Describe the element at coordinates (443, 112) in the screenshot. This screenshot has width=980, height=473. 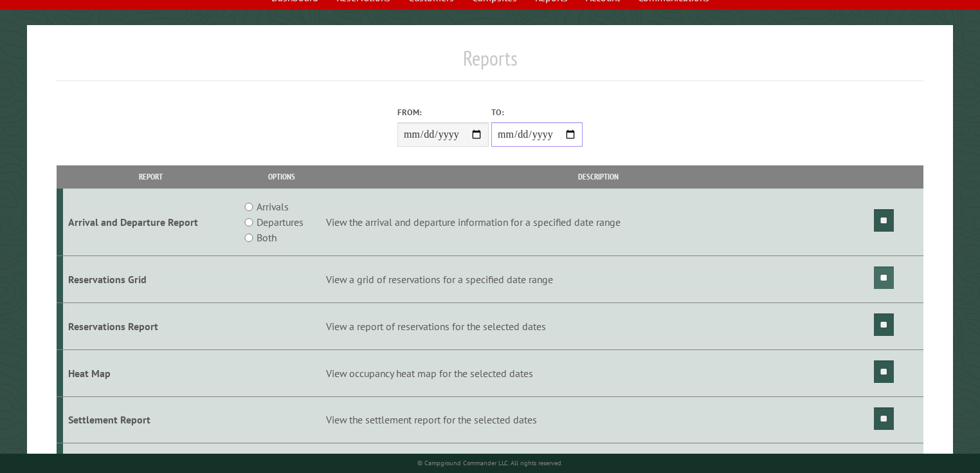
I see `label: From:` at that location.